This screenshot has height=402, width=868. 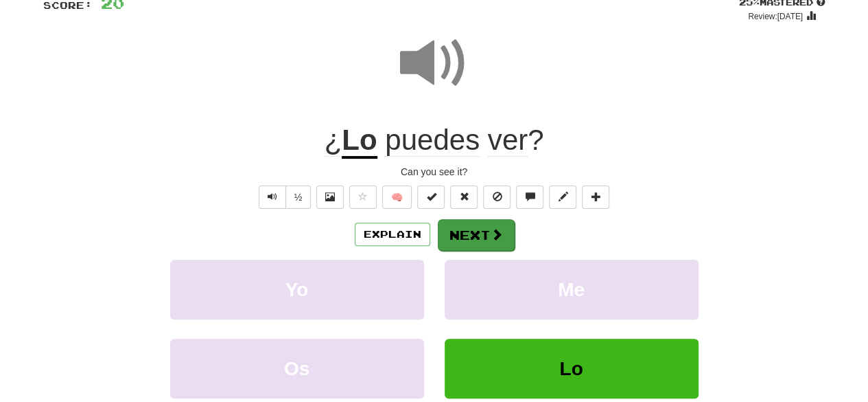 What do you see at coordinates (432, 140) in the screenshot?
I see `span: puedes` at bounding box center [432, 140].